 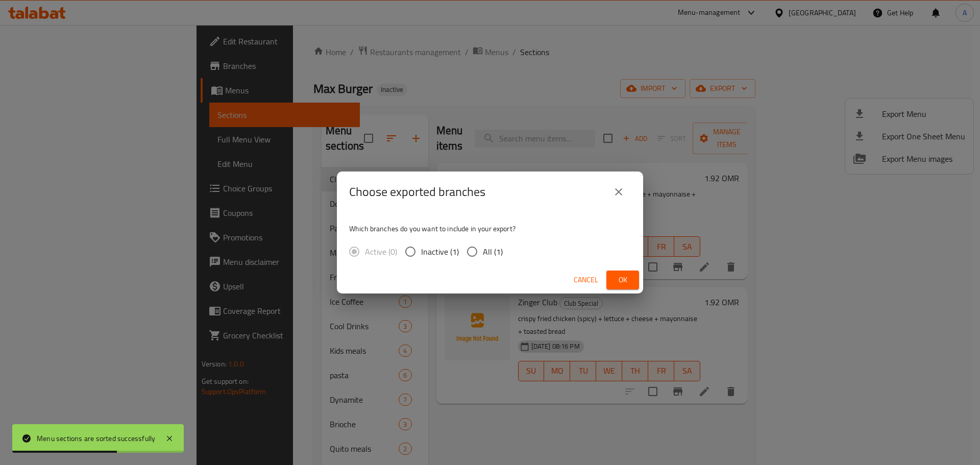 What do you see at coordinates (96, 438) in the screenshot?
I see `div: Menu sections are sorted successfully` at bounding box center [96, 438].